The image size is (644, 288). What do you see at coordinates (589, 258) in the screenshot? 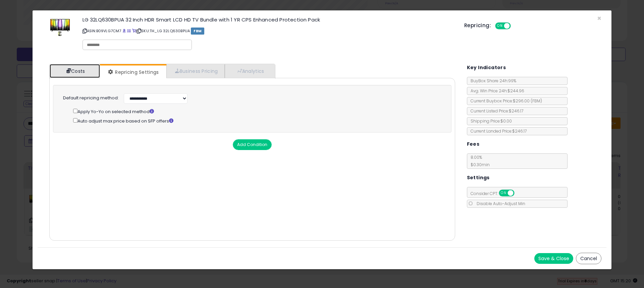
I see `button: Cancel` at bounding box center [589, 258].